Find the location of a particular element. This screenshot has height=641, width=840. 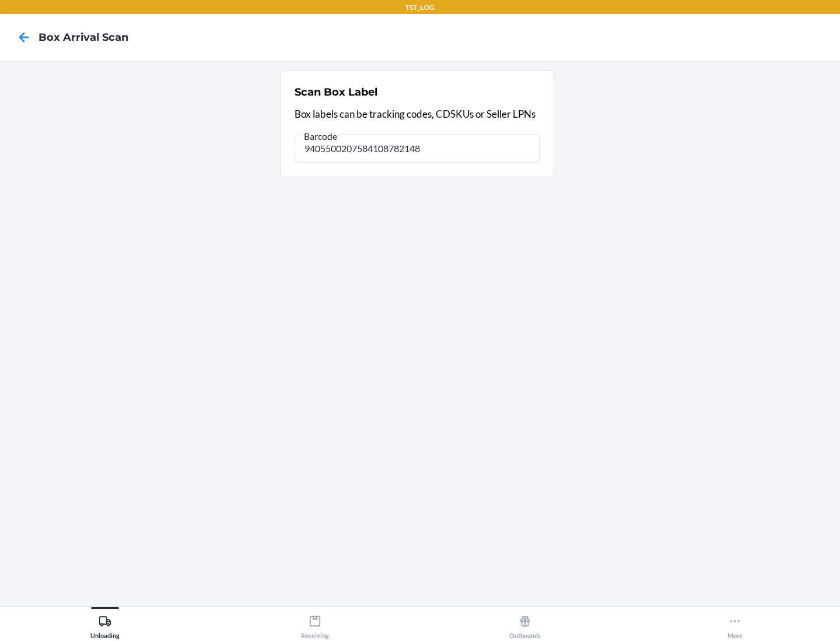

div: Outbounds is located at coordinates (525, 625).